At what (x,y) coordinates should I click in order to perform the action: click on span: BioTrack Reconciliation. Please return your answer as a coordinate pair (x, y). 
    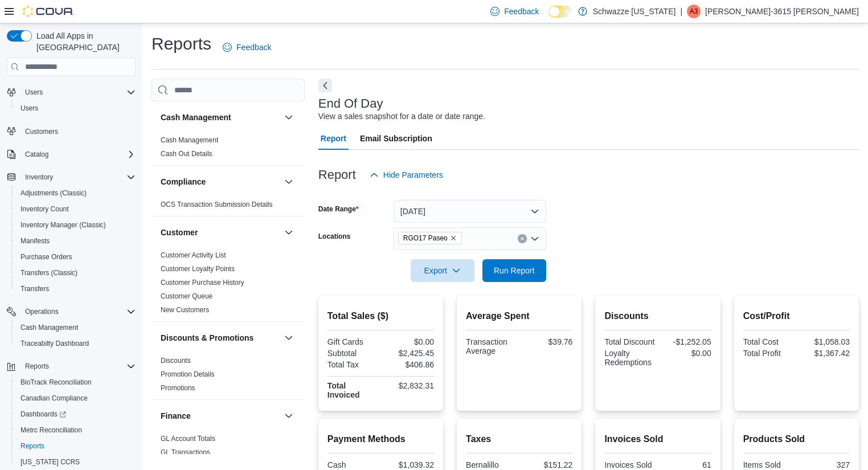
    Looking at the image, I should click on (76, 382).